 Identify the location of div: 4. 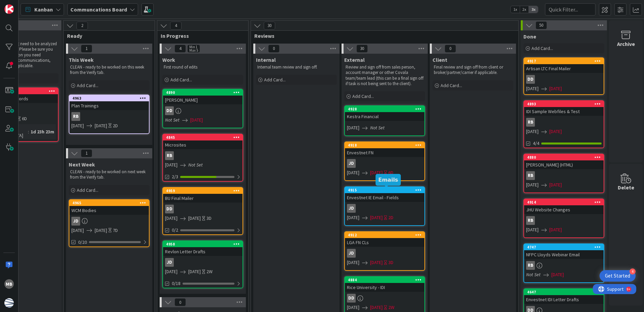
(633, 271).